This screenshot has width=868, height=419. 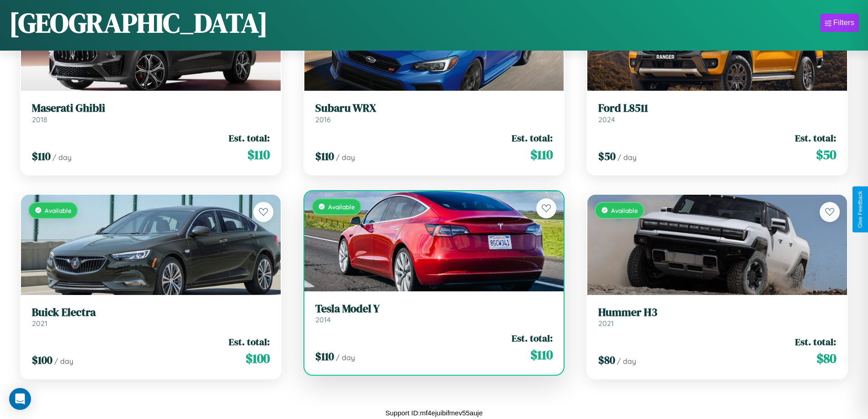 What do you see at coordinates (717, 312) in the screenshot?
I see `h3: Hummer H3` at bounding box center [717, 312].